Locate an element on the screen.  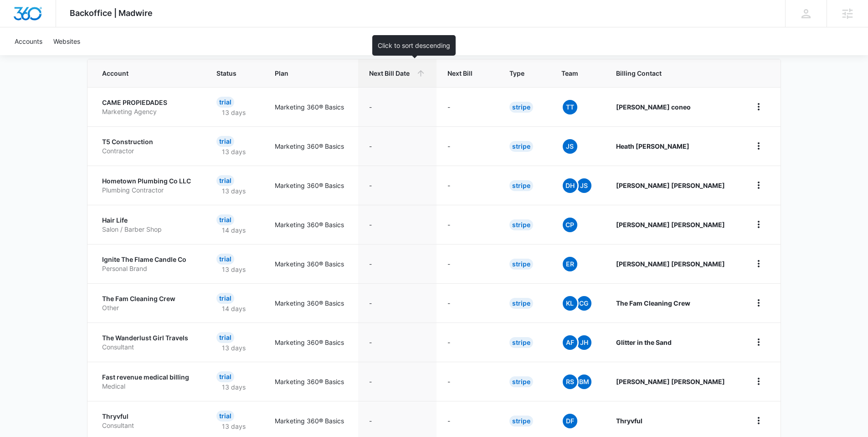
p: Salon / Barber Shop is located at coordinates (148, 230).